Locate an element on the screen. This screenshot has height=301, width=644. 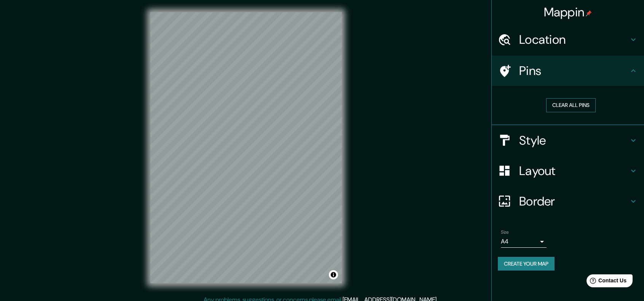
button: Create your map is located at coordinates (526, 264).